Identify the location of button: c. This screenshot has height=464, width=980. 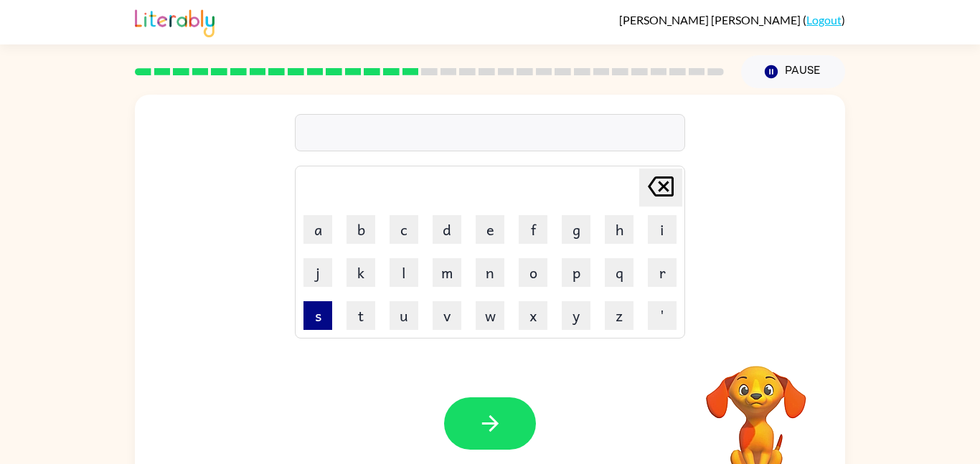
(404, 230).